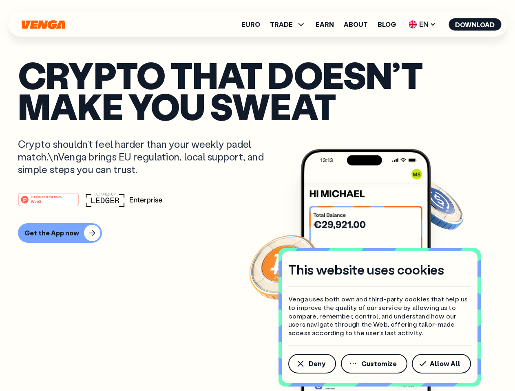  Describe the element at coordinates (413, 24) in the screenshot. I see `img: flag-uk` at that location.